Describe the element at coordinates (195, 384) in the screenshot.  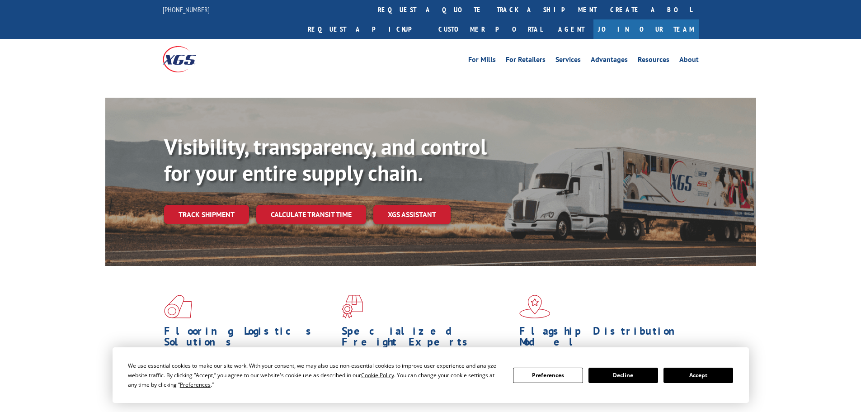
I see `span: Preferences` at that location.